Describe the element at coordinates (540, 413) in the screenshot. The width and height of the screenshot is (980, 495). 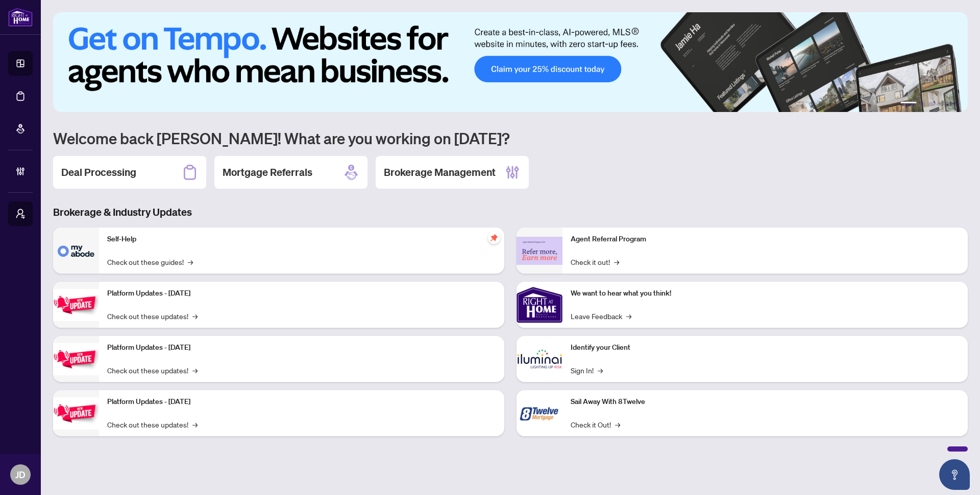
I see `img: Sail Away With 8Twelve` at that location.